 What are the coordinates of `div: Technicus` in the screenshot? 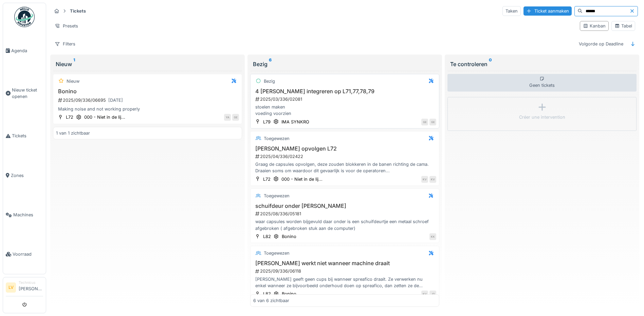 It's located at (31, 282).